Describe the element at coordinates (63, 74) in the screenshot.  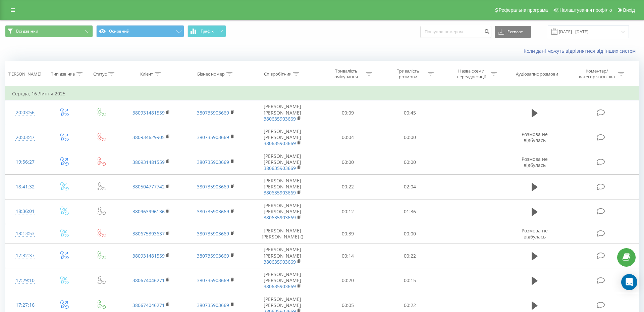
I see `div: Тип дзвінка` at that location.